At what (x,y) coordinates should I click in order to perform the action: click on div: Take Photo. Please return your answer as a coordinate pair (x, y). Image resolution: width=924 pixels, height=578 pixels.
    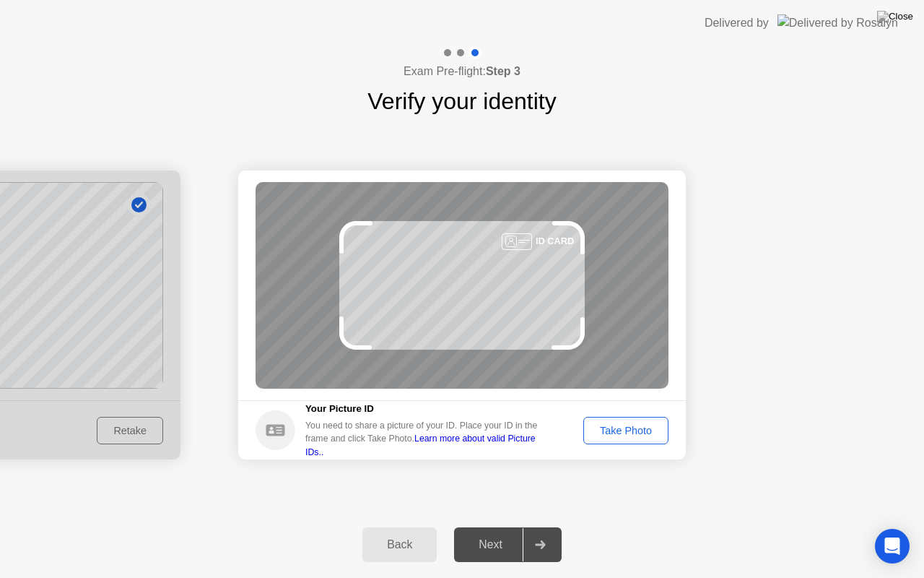
    Looking at the image, I should click on (626, 431).